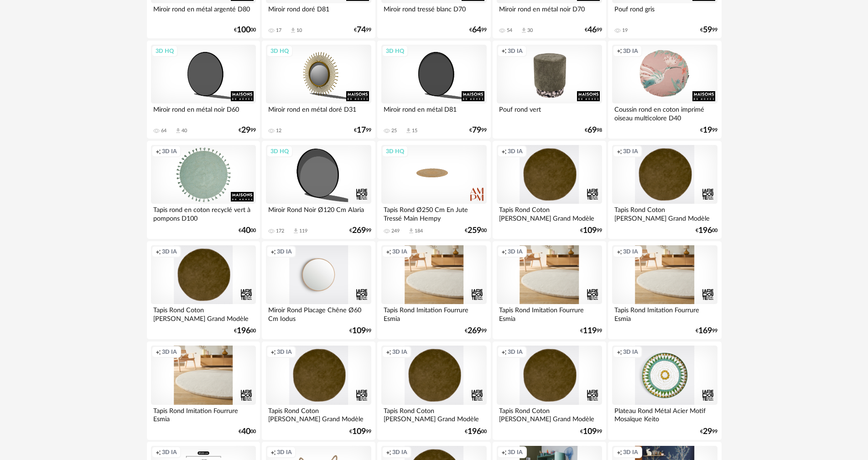 The width and height of the screenshot is (868, 460). Describe the element at coordinates (203, 213) in the screenshot. I see `div: Tapis rond en coton recyclé vert à pompons D100` at that location.